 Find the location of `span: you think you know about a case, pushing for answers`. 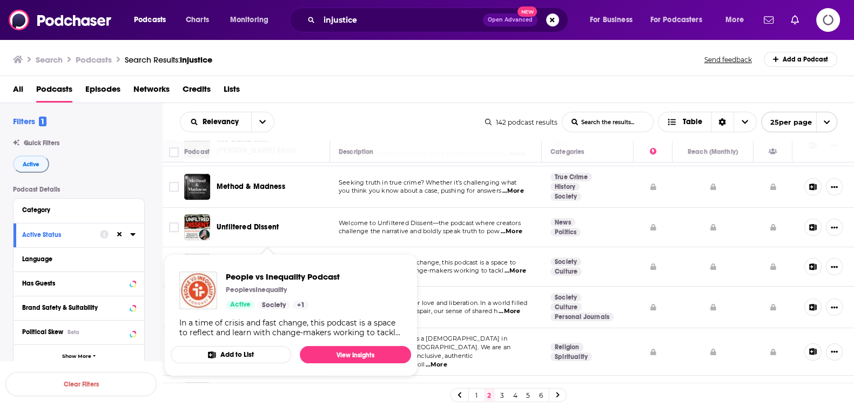

span: you think you know about a case, pushing for answers is located at coordinates (420, 191).